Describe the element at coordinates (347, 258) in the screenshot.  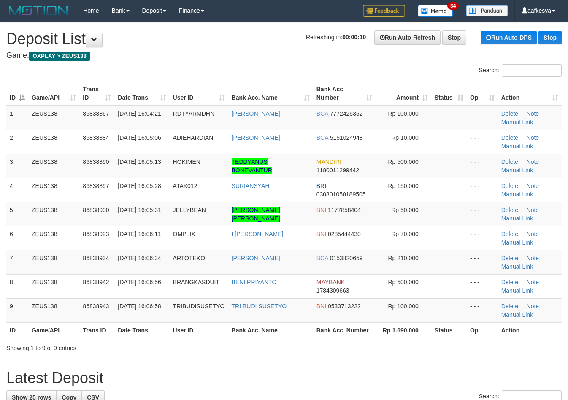
I see `span: Copy 0153820659 to clipboard` at that location.